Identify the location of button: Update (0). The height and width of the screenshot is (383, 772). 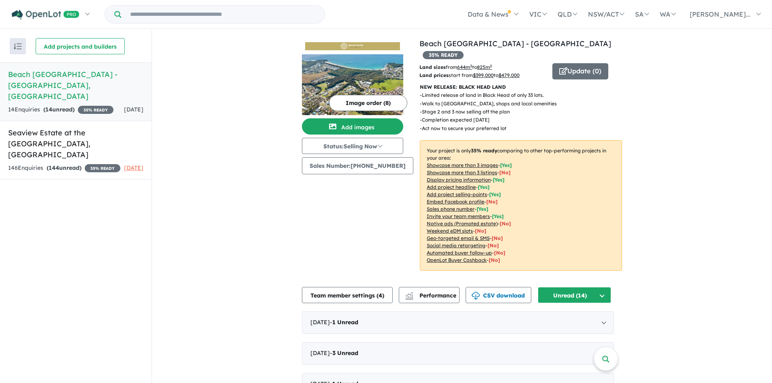
(580, 71).